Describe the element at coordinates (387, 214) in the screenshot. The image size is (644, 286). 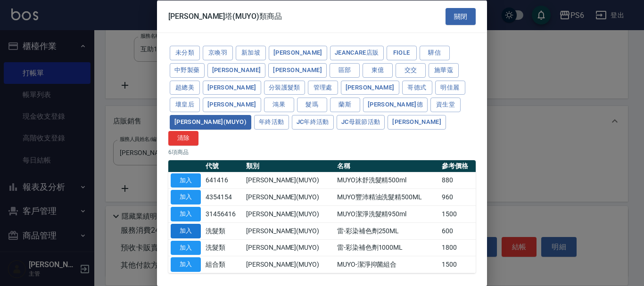
I see `td: MUYO潔淨洗髮精950ml` at that location.